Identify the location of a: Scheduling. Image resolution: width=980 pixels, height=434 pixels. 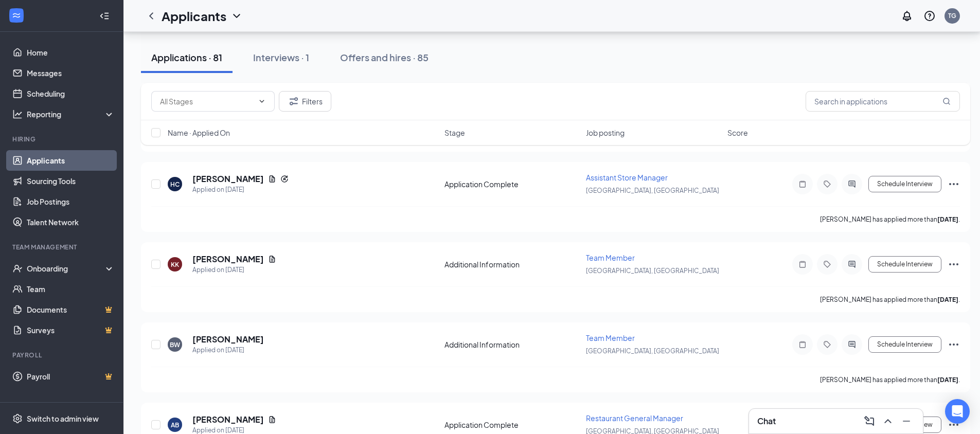
(70, 93).